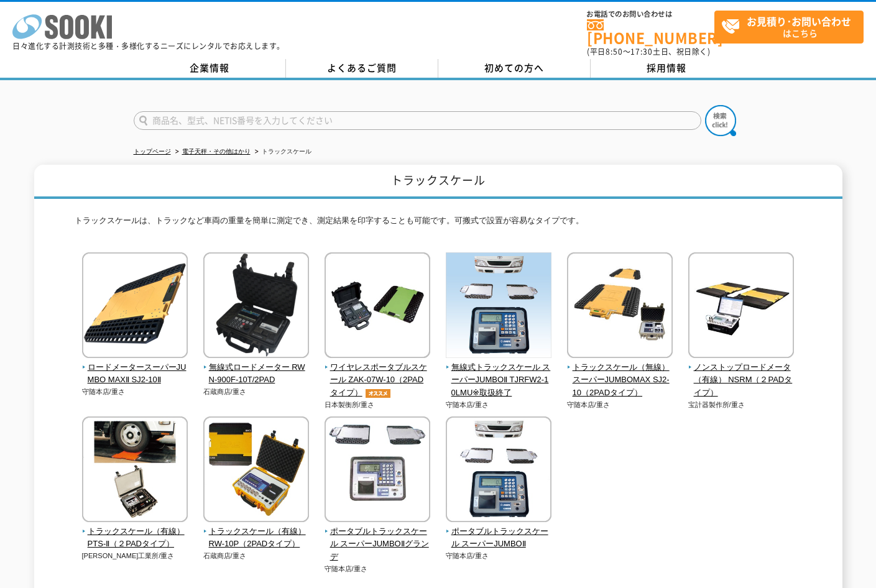 The width and height of the screenshot is (876, 588). What do you see at coordinates (798, 21) in the screenshot?
I see `strong: お見積り･お問い合わせ` at bounding box center [798, 21].